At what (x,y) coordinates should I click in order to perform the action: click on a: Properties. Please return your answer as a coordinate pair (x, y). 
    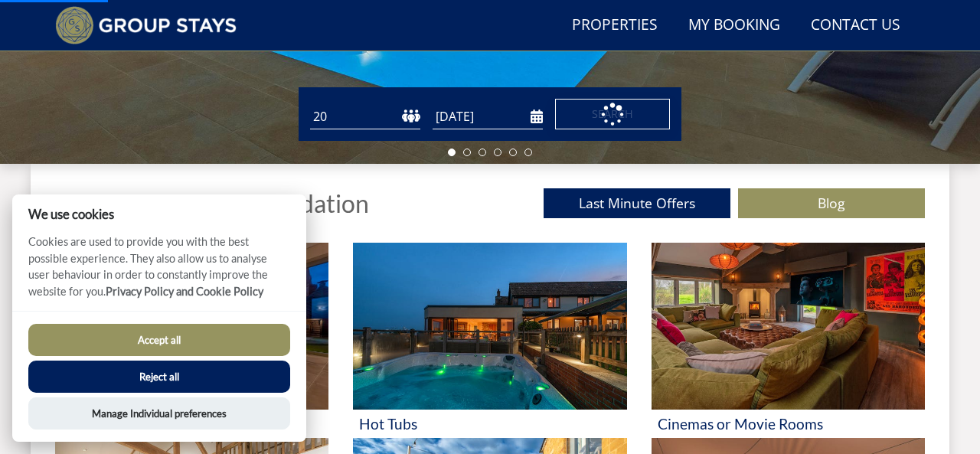
    Looking at the image, I should click on (615, 26).